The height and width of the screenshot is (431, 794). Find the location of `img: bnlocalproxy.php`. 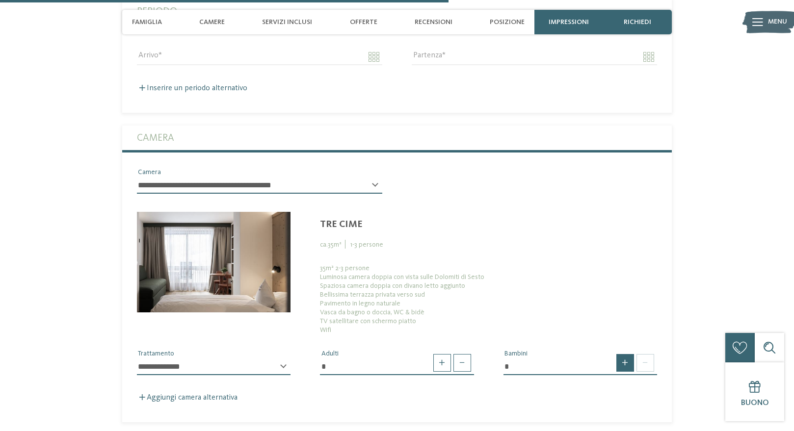

img: bnlocalproxy.php is located at coordinates (213, 262).